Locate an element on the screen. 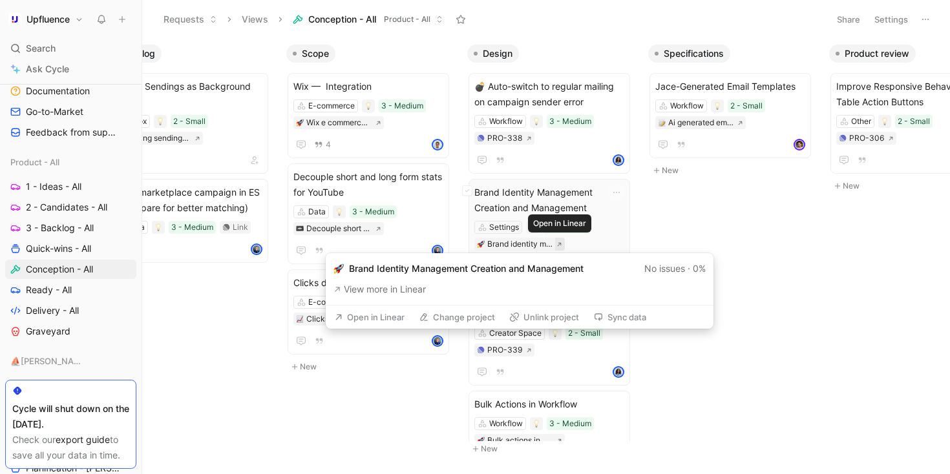  button: Requests is located at coordinates (190, 19).